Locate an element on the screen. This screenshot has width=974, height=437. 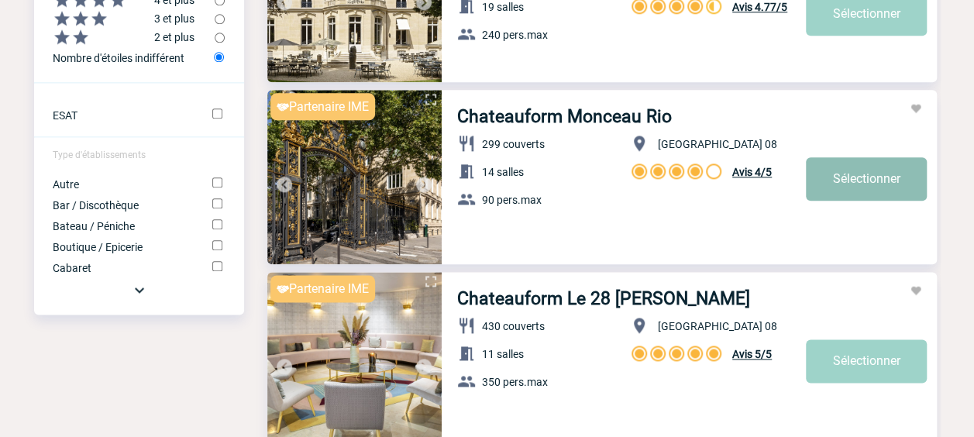
span: 299 couverts is located at coordinates (513, 144).